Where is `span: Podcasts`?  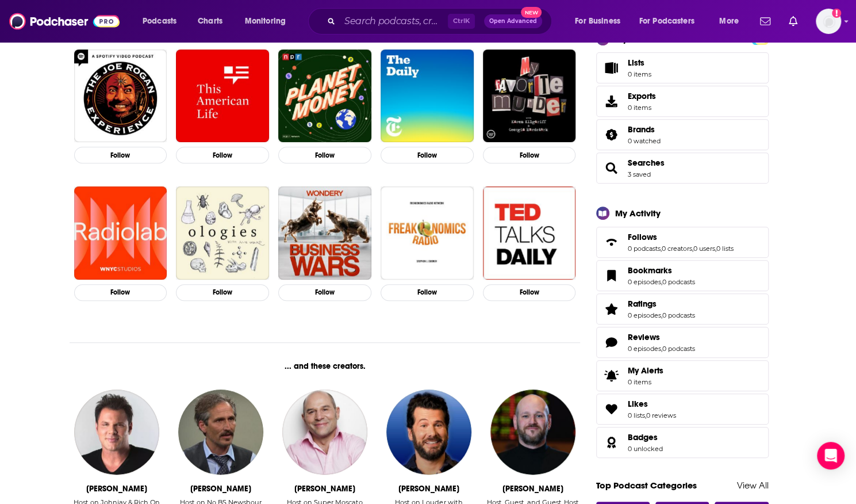 span: Podcasts is located at coordinates (159, 21).